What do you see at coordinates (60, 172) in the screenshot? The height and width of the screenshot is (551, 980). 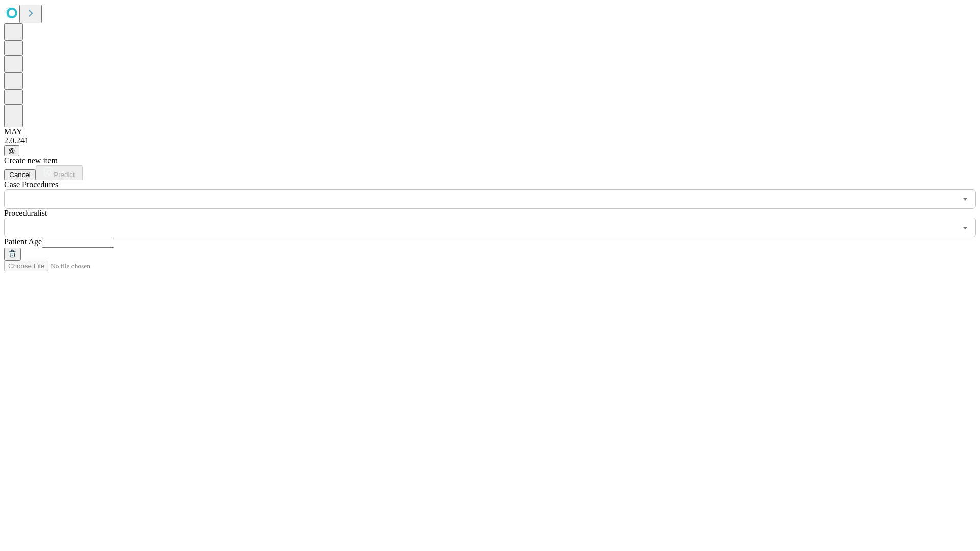 I see `button: Predict` at bounding box center [60, 172].